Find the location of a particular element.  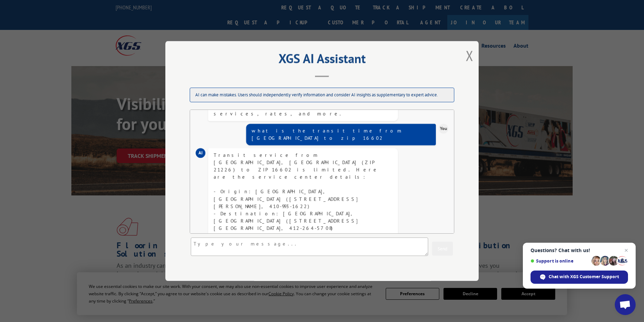

div: I can answer questions about tracking, tariff rules, shipping services, rates, and more. is located at coordinates (303, 106).